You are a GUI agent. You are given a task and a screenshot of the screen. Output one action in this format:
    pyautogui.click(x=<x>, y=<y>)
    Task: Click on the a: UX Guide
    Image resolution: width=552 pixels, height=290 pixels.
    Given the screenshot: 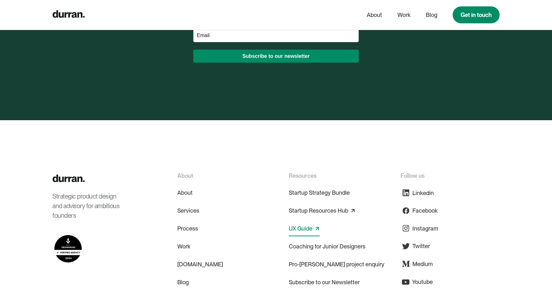 What is the action you would take?
    pyautogui.click(x=301, y=228)
    